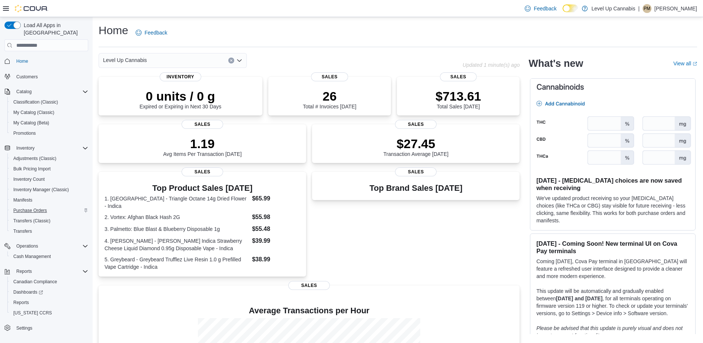  What do you see at coordinates (614, 9) in the screenshot?
I see `p: Level Up Cannabis` at bounding box center [614, 9].